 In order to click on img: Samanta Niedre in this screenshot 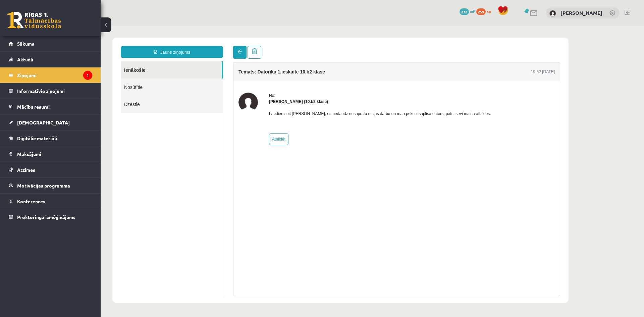, I will do `click(148, 76)`.